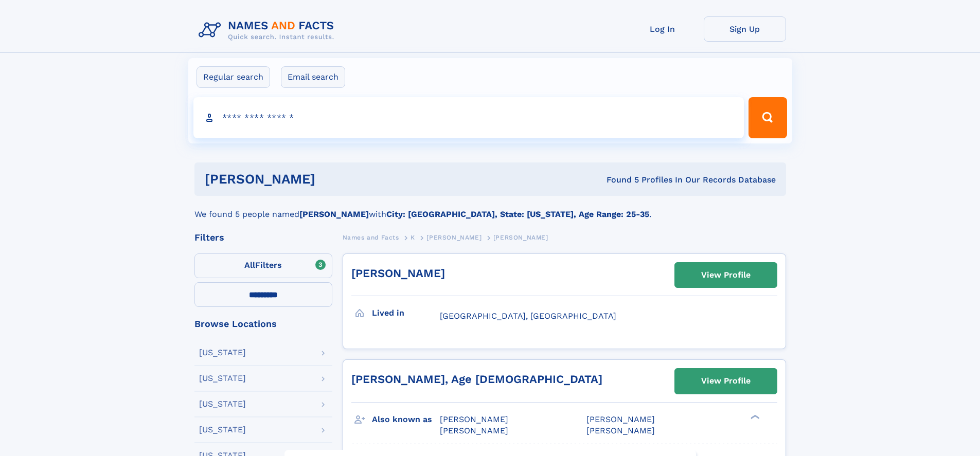  I want to click on img: Logo Names and Facts, so click(268, 30).